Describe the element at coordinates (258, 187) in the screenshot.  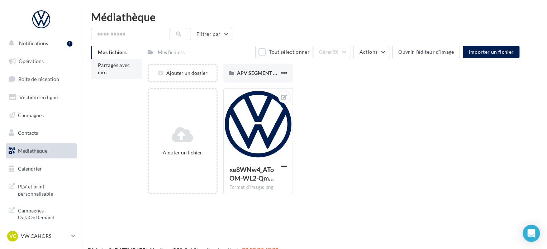
I see `div: Format d'image: png` at that location.